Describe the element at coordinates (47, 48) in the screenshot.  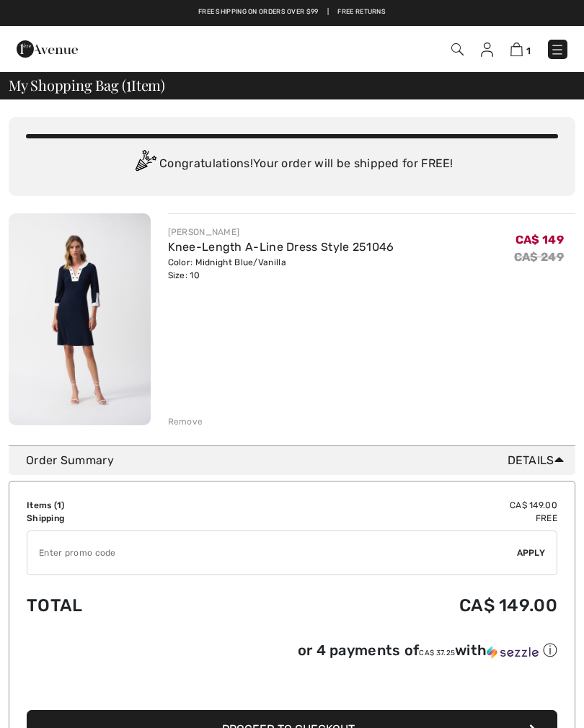
I see `a: 1ère Avenue` at that location.